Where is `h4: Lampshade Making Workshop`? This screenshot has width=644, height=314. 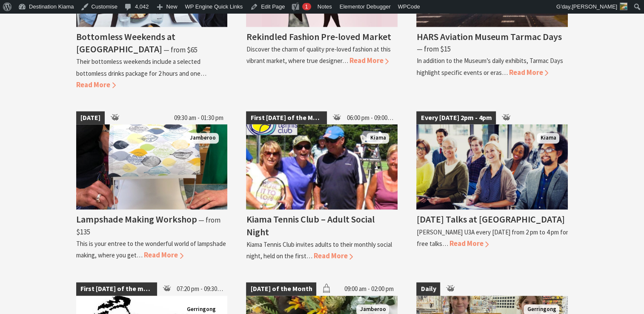 h4: Lampshade Making Workshop is located at coordinates (137, 219).